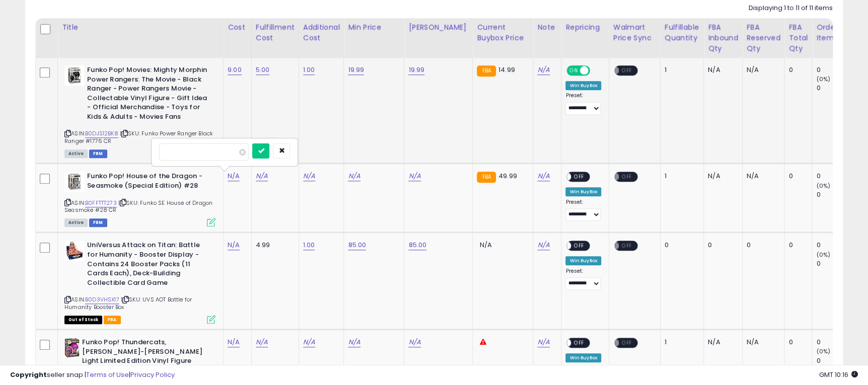 The height and width of the screenshot is (385, 868). I want to click on small: FBA, so click(486, 177).